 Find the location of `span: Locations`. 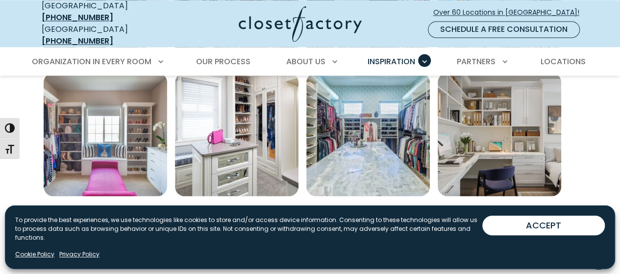

span: Locations is located at coordinates (563, 61).